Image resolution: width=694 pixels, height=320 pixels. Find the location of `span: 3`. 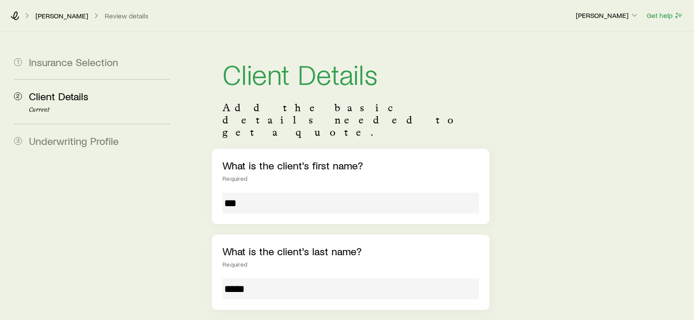

span: 3 is located at coordinates (18, 141).